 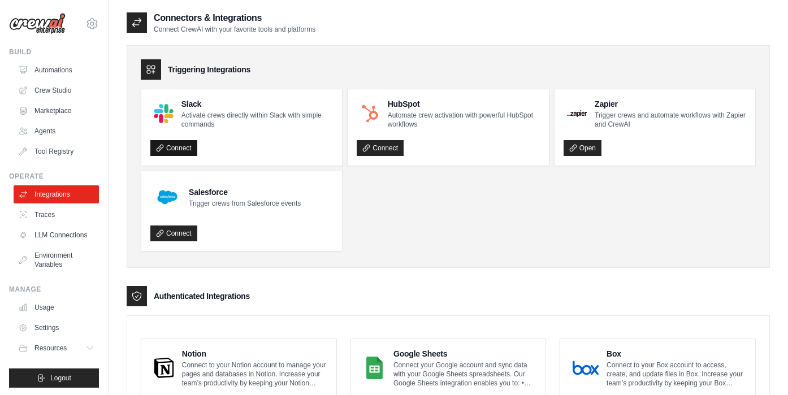 What do you see at coordinates (167, 197) in the screenshot?
I see `img: Salesforce Logo` at bounding box center [167, 197].